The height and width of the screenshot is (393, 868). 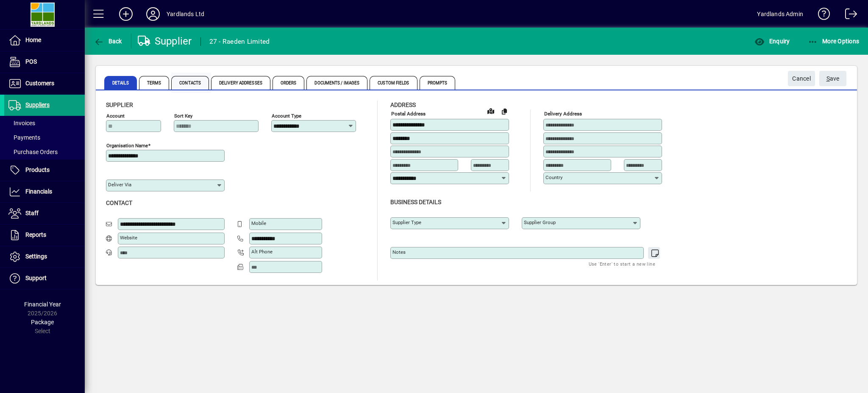 I want to click on span: Settings, so click(x=36, y=256).